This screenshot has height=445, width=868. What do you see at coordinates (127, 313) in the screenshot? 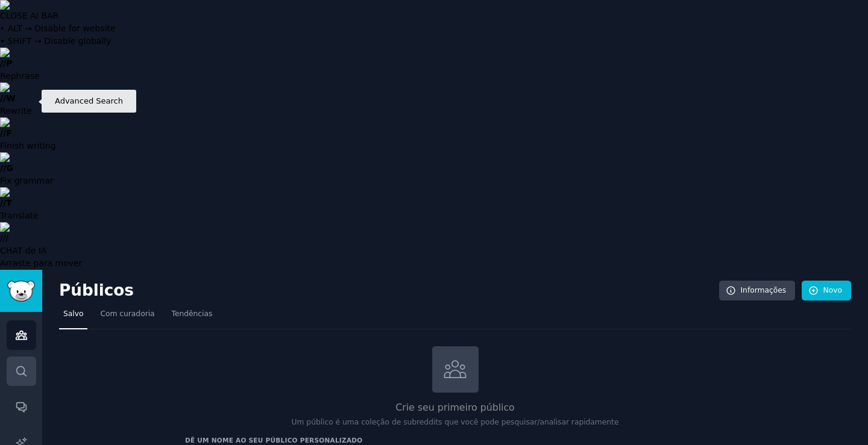
I see `font: Com curadoria` at bounding box center [127, 313].